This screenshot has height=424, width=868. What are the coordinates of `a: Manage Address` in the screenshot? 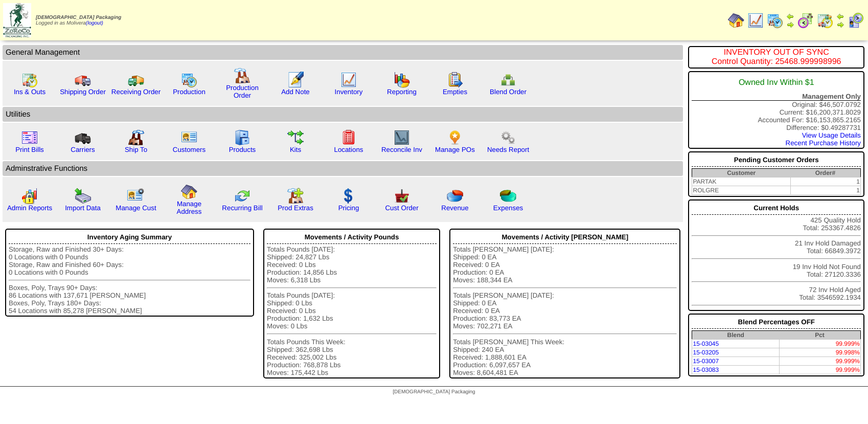 It's located at (189, 208).